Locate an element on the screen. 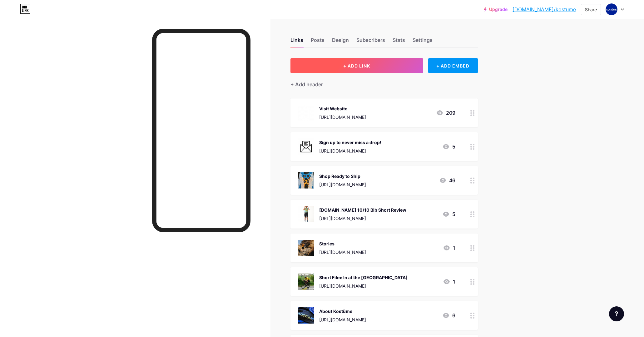 Image resolution: width=644 pixels, height=337 pixels. span: + ADD LINK is located at coordinates (356, 66).